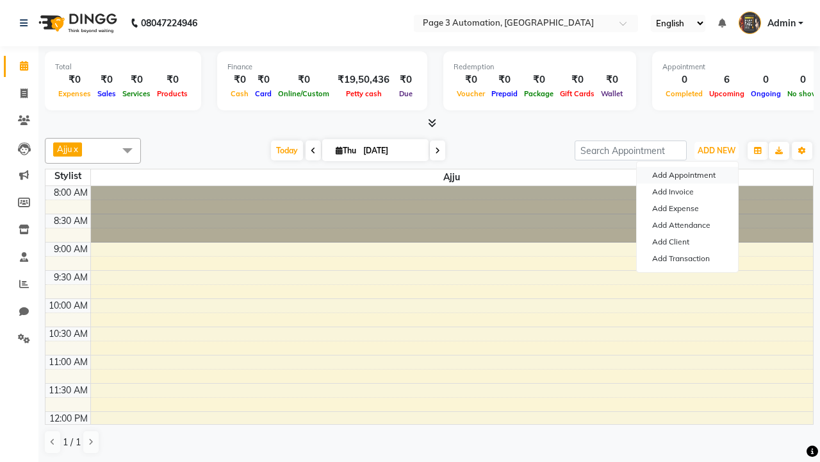  Describe the element at coordinates (688, 192) in the screenshot. I see `a: Add Invoice` at that location.